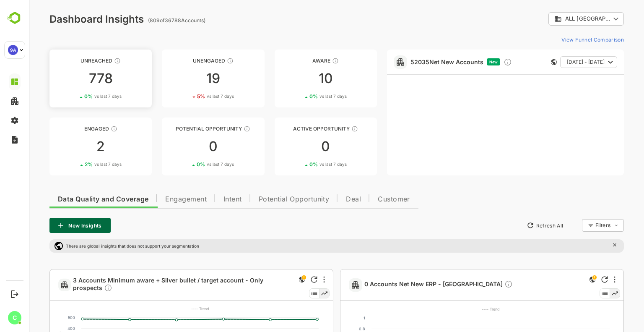  I want to click on a: 3 Accounts Minimum aware + Silver bullet / target account - Only prospectsDescription not present, so click(155, 285).